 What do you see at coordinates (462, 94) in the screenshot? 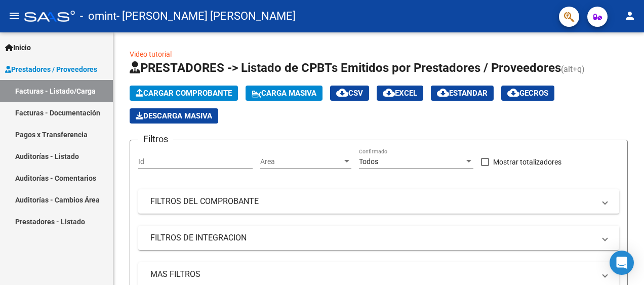
I see `button: Estandar` at bounding box center [462, 94].